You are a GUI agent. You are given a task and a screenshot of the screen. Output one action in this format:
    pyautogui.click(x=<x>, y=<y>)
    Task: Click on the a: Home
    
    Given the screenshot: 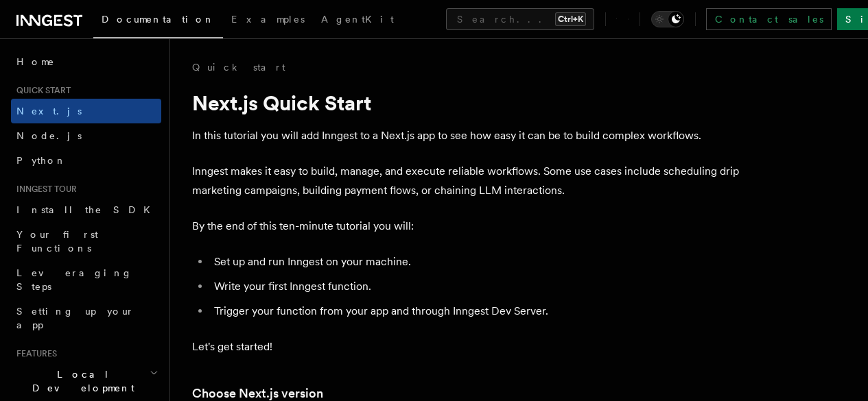 What is the action you would take?
    pyautogui.click(x=86, y=62)
    